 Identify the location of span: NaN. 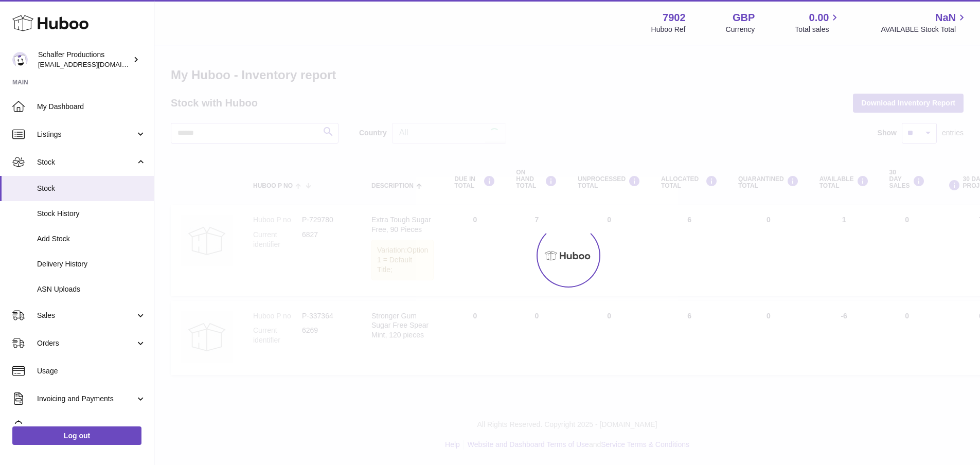
(946, 17).